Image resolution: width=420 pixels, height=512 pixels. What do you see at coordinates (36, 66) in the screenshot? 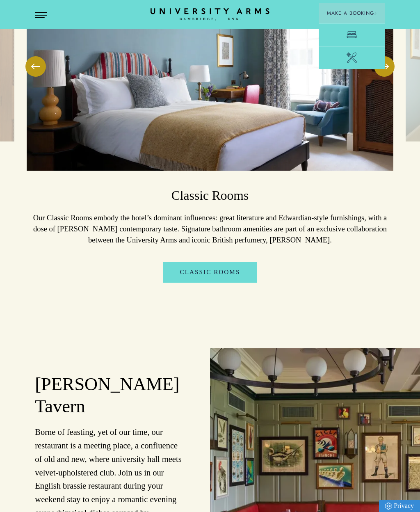
I see `button: Previous Slide` at bounding box center [36, 66].